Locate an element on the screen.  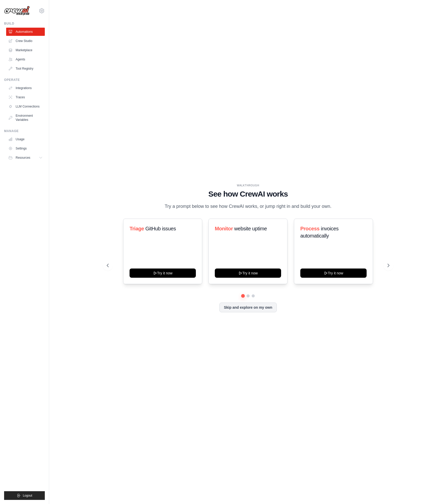
a: LLM Connections is located at coordinates (25, 107).